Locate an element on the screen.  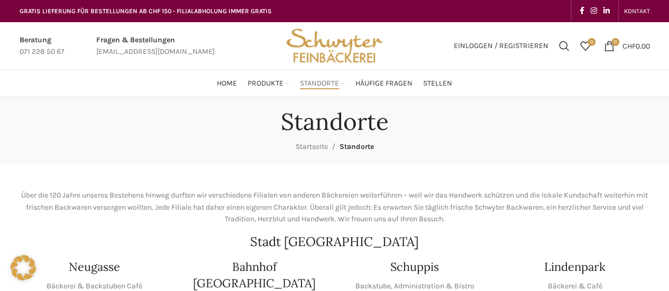
img: Bäckerei Schwyter is located at coordinates (334, 46).